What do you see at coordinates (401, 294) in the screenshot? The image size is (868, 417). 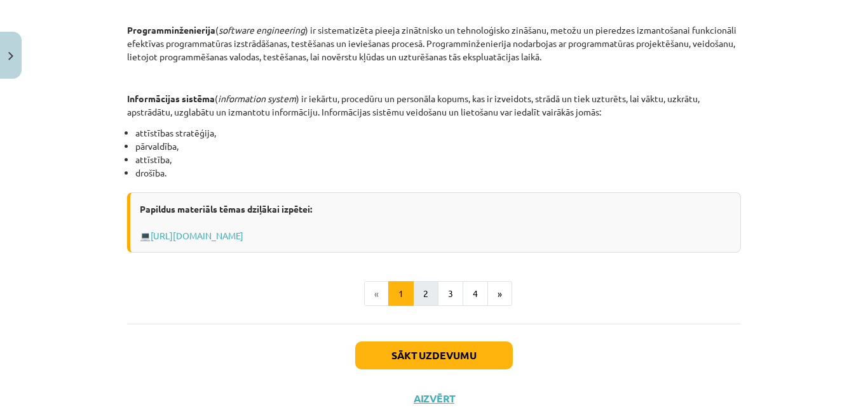 I see `button: 1` at bounding box center [401, 294].